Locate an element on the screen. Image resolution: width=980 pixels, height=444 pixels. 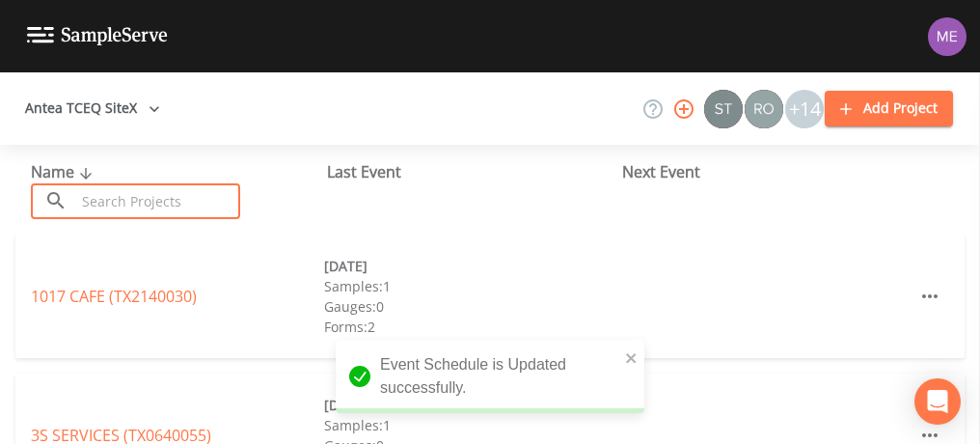
div: Last Event is located at coordinates (474, 172).